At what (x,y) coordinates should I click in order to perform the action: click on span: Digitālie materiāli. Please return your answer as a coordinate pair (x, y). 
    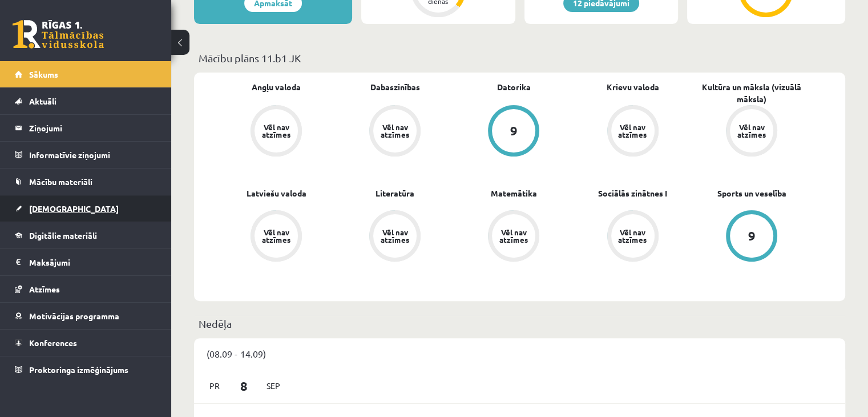
    Looking at the image, I should click on (63, 235).